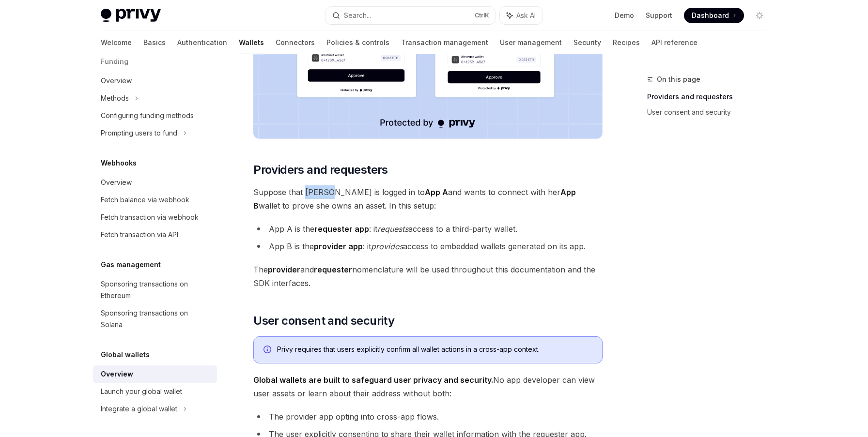 This screenshot has height=437, width=868. What do you see at coordinates (140, 235) in the screenshot?
I see `div: Fetch transaction via API` at bounding box center [140, 235].